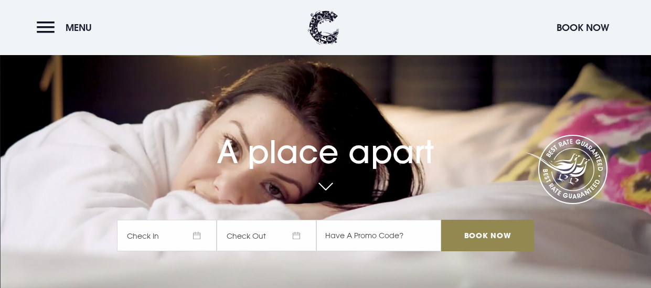 The image size is (651, 288). Describe the element at coordinates (324, 27) in the screenshot. I see `img: Clandeboye Lodge` at that location.